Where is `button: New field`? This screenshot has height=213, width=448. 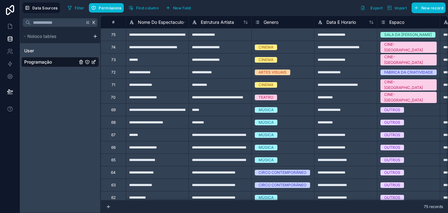
button: New field is located at coordinates (178, 8).